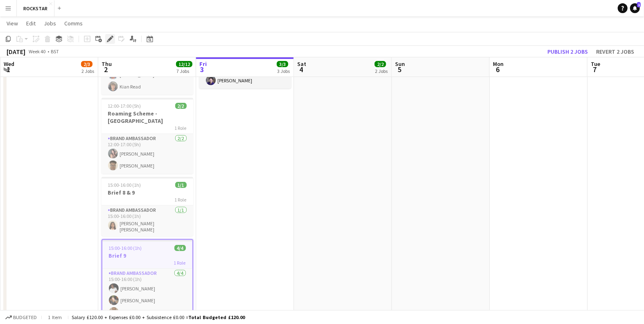 The image size is (644, 324). What do you see at coordinates (37, 51) in the screenshot?
I see `span: Week 40` at bounding box center [37, 51].